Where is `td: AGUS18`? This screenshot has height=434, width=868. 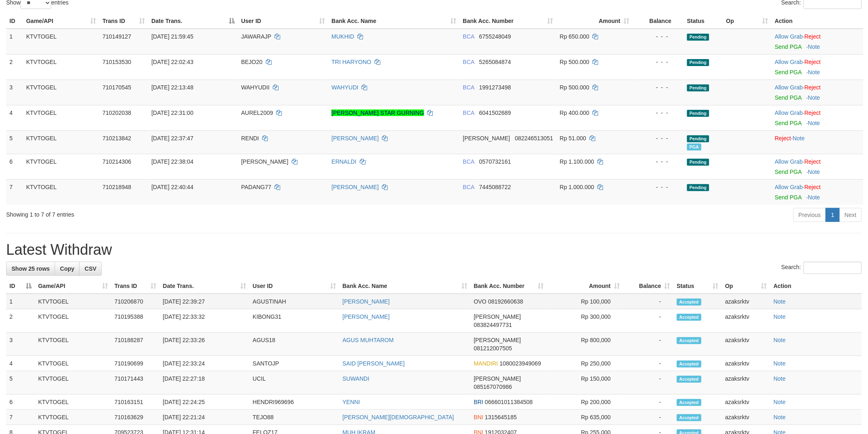 td: AGUS18 is located at coordinates (294, 345).